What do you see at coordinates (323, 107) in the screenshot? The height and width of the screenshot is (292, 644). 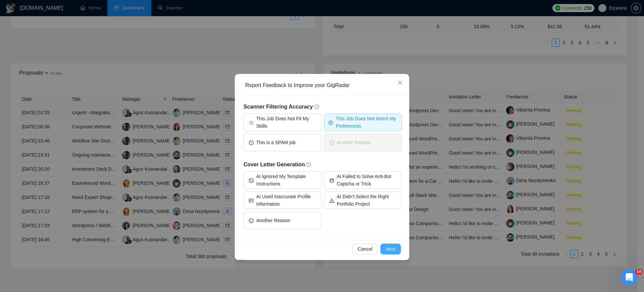 I see `h5: Scanner Filtering Accuracy` at bounding box center [323, 107].